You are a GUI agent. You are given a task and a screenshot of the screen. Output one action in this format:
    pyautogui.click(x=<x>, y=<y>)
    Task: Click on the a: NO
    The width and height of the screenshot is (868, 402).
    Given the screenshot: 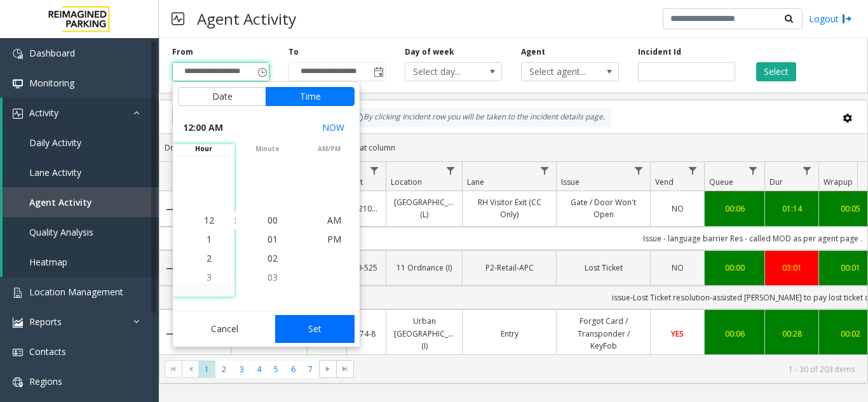 What is the action you would take?
    pyautogui.click(x=677, y=209)
    